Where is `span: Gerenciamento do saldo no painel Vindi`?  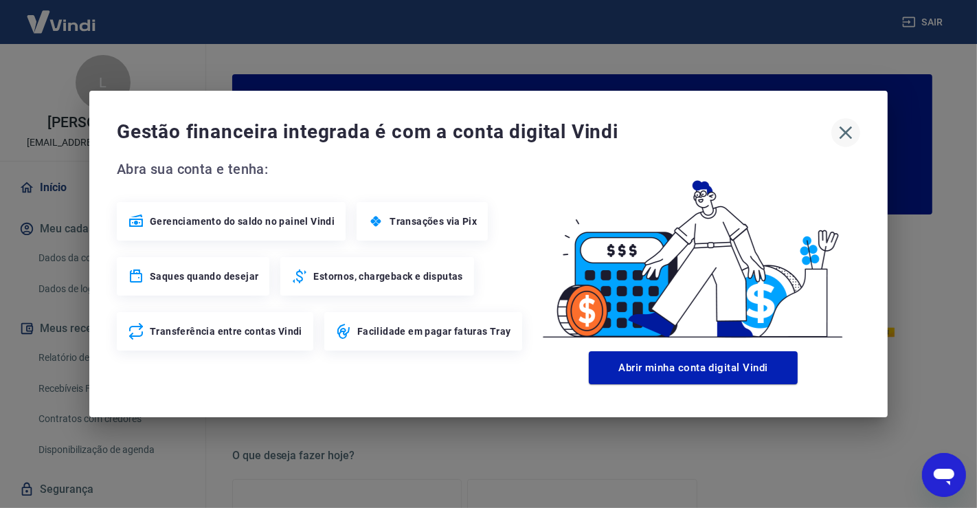 span: Gerenciamento do saldo no painel Vindi is located at coordinates (242, 221).